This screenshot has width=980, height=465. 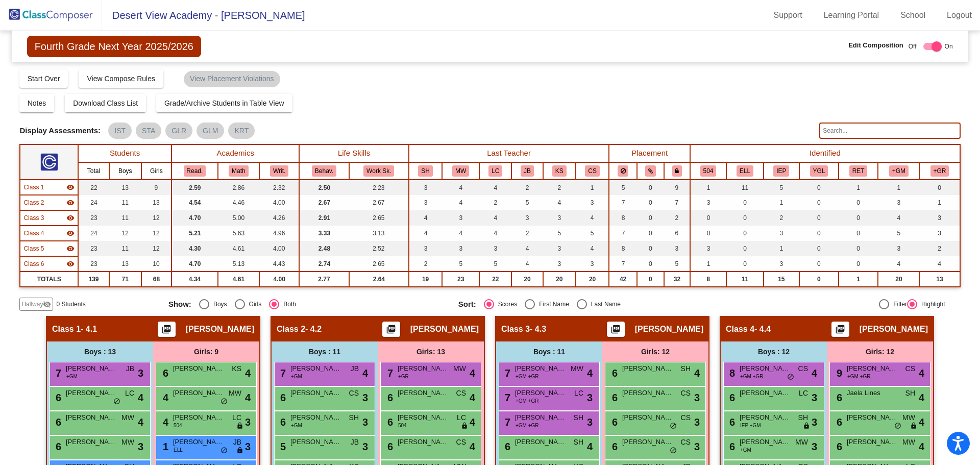 I want to click on td: Carrie Williams - 4.2, so click(x=49, y=203).